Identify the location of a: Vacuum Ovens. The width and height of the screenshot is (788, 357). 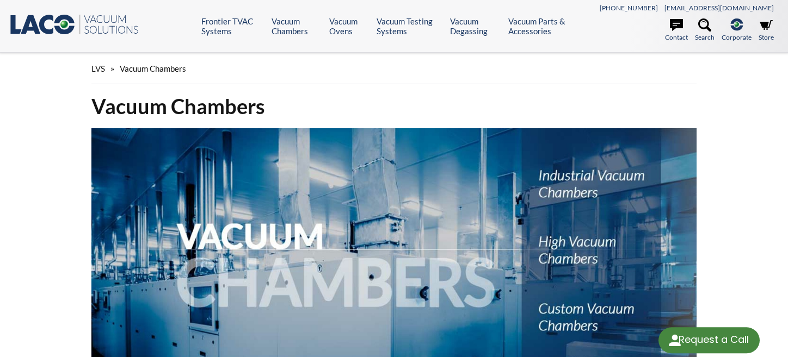
(349, 26).